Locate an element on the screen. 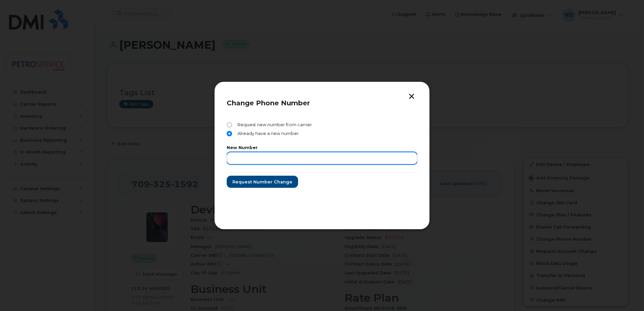 This screenshot has width=644, height=311. span: Request new number from carrier is located at coordinates (273, 125).